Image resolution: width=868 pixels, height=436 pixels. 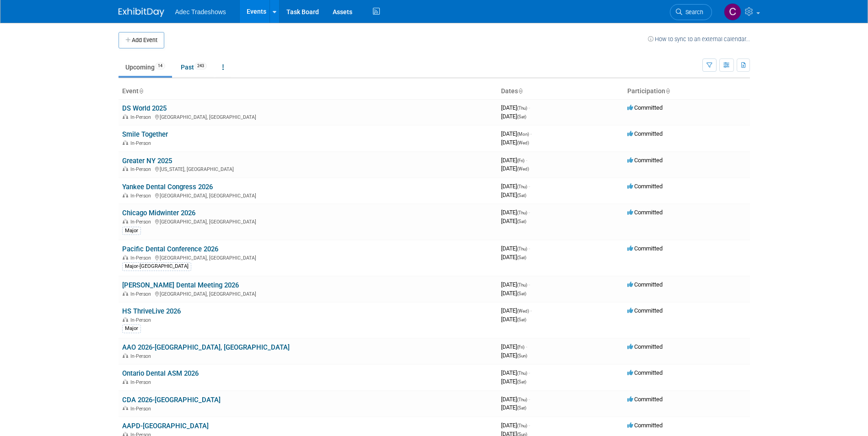 What do you see at coordinates (152, 311) in the screenshot?
I see `a: HS ThriveLive 2026` at bounding box center [152, 311].